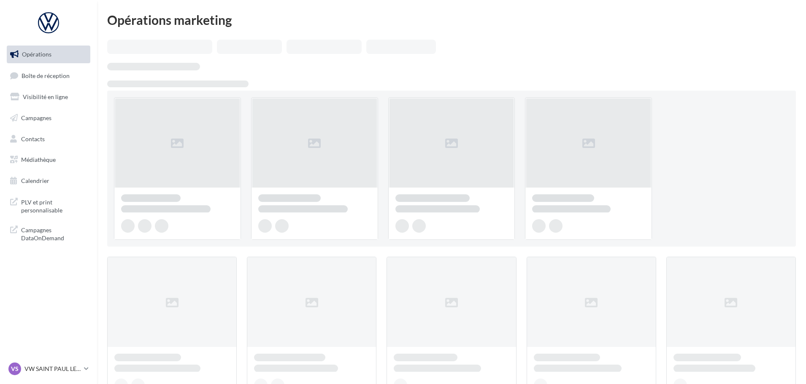  Describe the element at coordinates (49, 97) in the screenshot. I see `a: Visibilité en ligne` at that location.